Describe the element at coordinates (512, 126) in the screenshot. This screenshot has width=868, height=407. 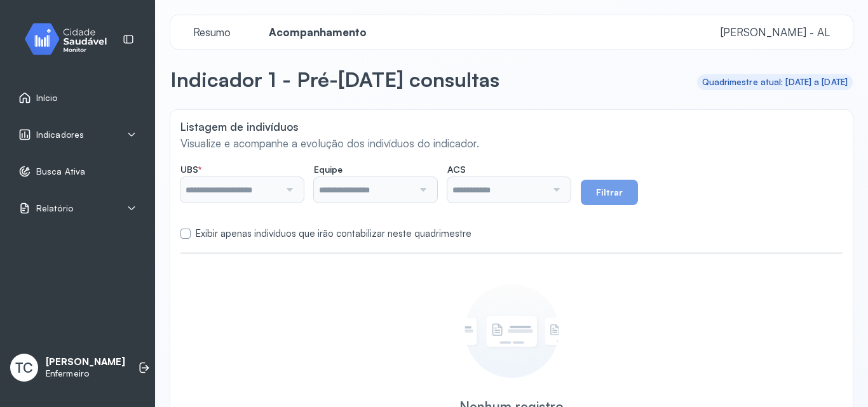
I see `p: Listagem de indivíduos` at that location.